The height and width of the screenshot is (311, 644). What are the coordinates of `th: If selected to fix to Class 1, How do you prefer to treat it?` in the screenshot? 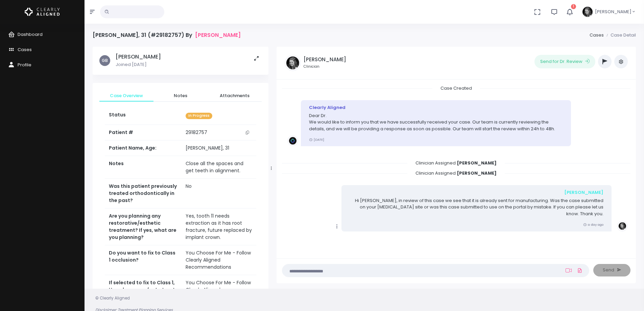 It's located at (143, 290).